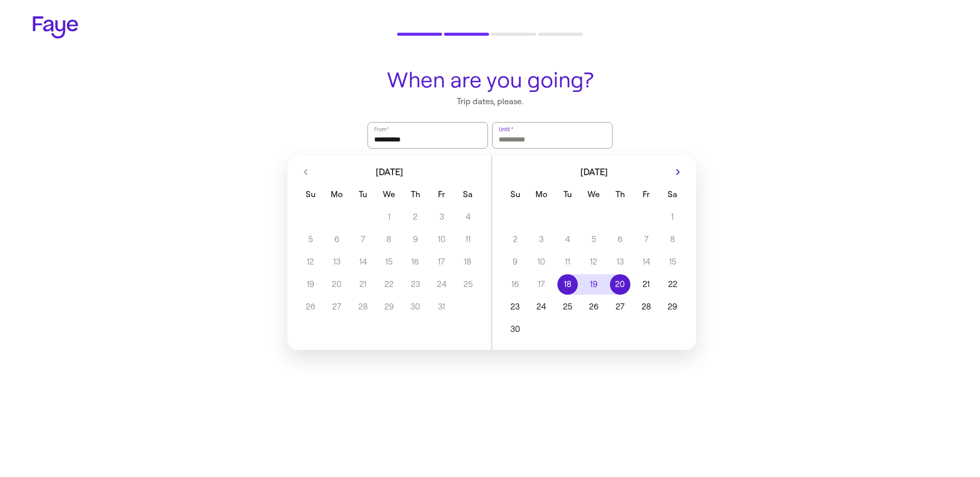 This screenshot has height=477, width=980. I want to click on button: 22, so click(673, 285).